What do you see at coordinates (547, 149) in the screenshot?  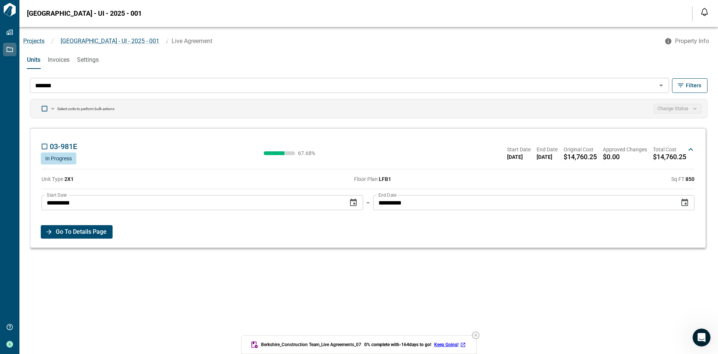 I see `span: End Date` at bounding box center [547, 149].